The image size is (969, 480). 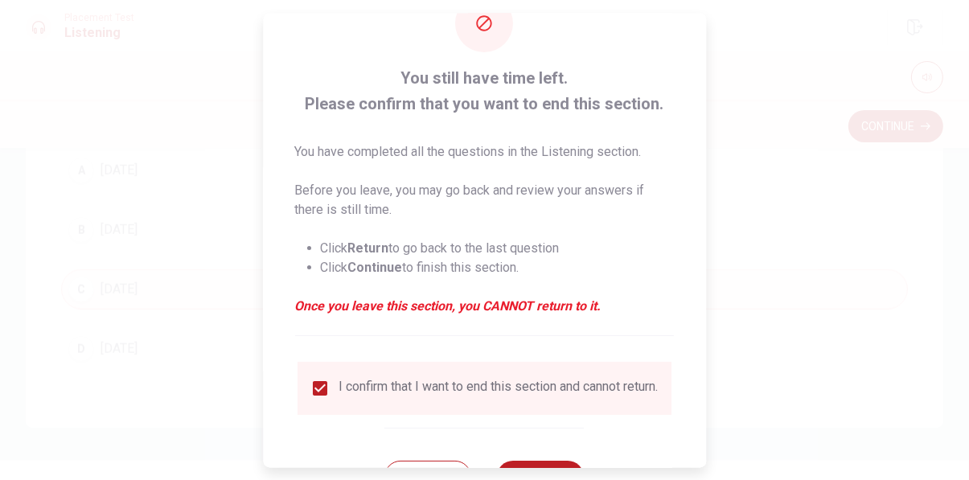 I want to click on em: Once you leave this section, you CANNOT return to it., so click(x=484, y=306).